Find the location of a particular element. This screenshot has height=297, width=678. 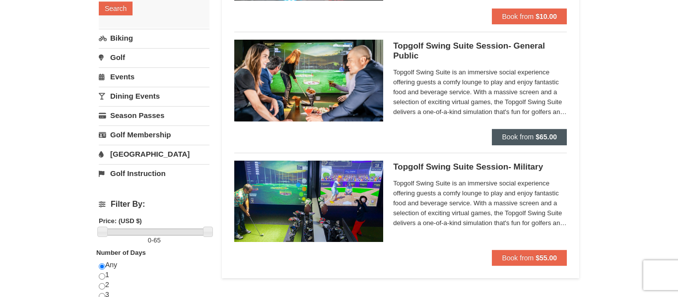

button: Search is located at coordinates (116, 8).